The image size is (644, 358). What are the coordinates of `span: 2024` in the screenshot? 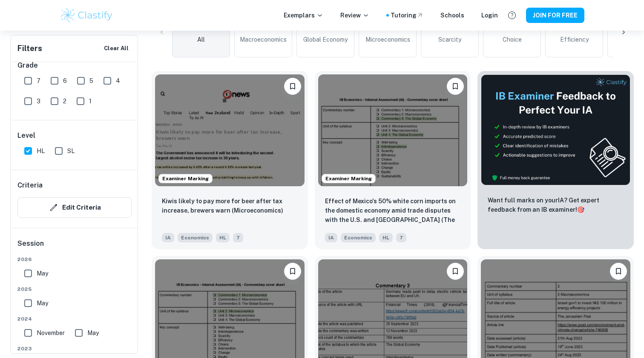 It's located at (75, 319).